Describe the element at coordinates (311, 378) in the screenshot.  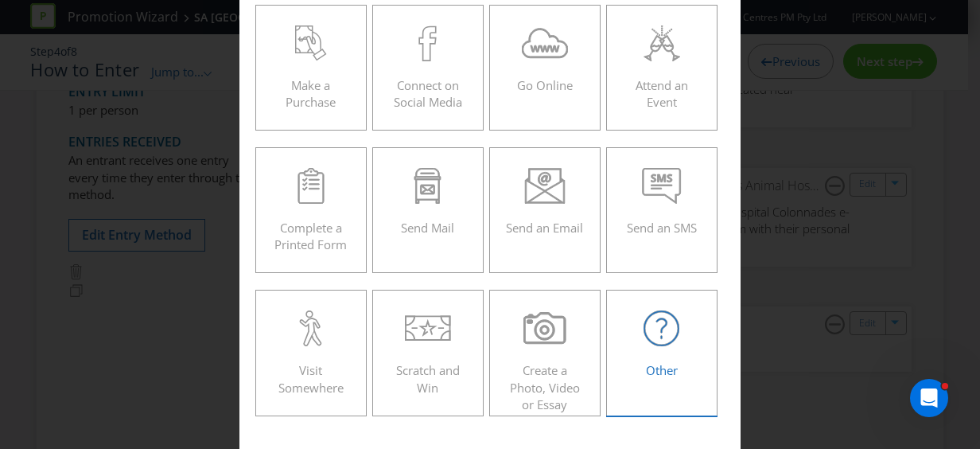
I see `span: Visit Somewhere` at that location.